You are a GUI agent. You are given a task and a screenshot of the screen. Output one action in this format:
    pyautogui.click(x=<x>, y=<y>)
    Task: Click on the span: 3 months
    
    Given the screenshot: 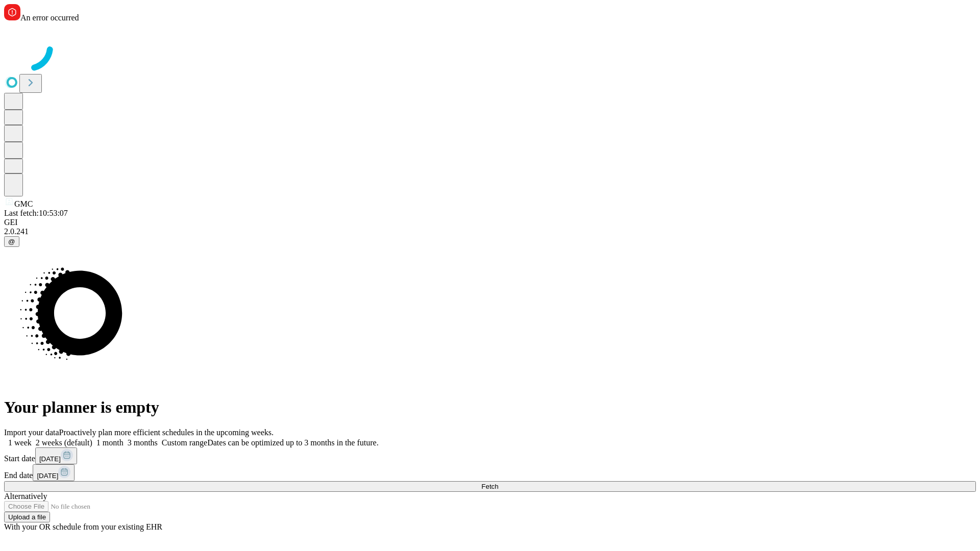 What is the action you would take?
    pyautogui.click(x=142, y=442)
    